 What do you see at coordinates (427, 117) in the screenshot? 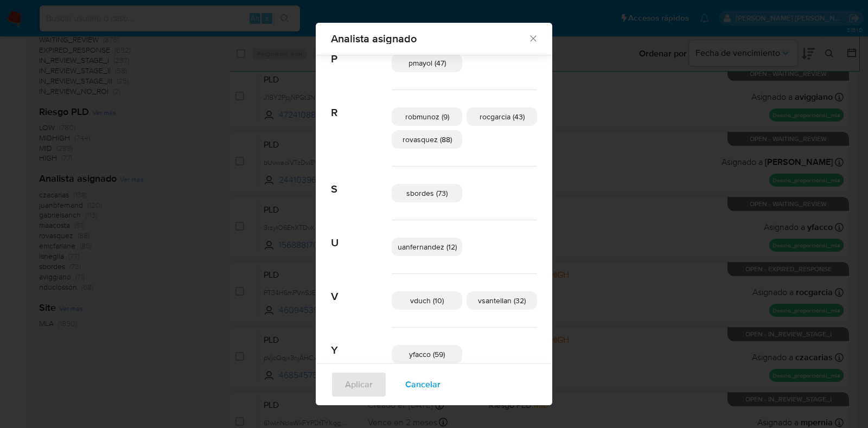
I see `span: robmunoz (9)` at bounding box center [427, 117].